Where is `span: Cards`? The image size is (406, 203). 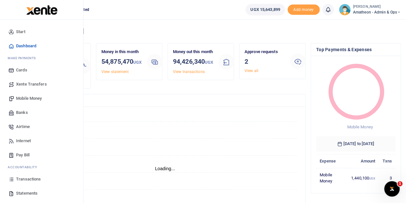 span: Cards is located at coordinates (22, 70).